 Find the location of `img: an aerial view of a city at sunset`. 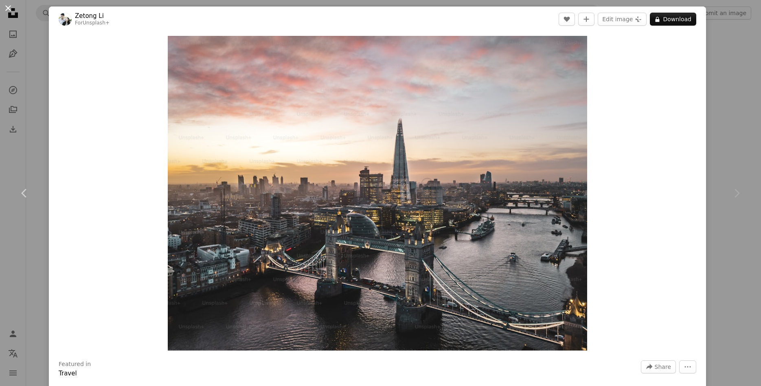

img: an aerial view of a city at sunset is located at coordinates (378, 193).